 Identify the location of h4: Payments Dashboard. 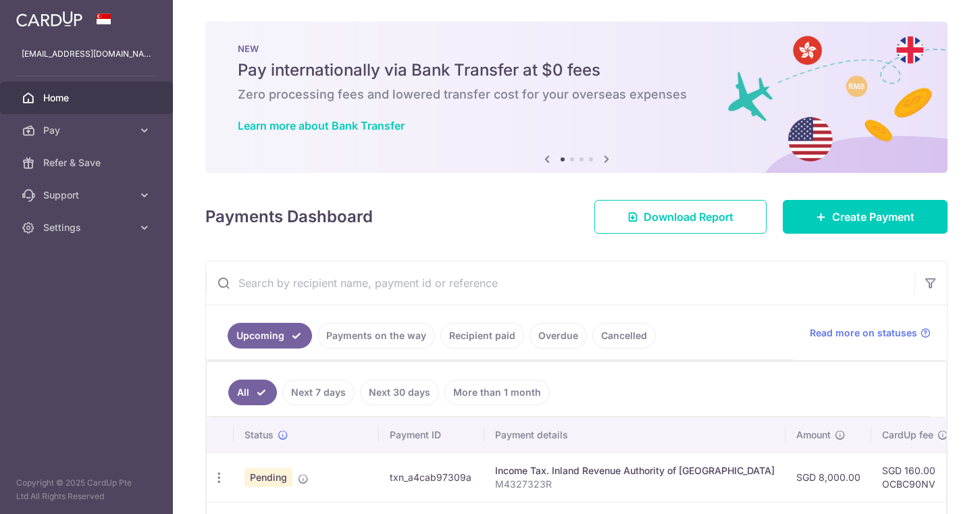
(289, 217).